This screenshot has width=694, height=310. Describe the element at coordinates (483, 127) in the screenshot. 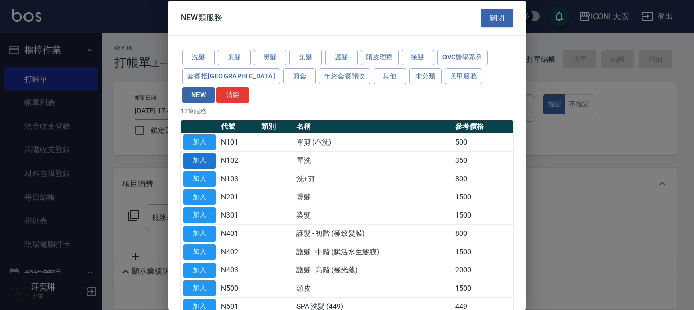

I see `th: 參考價格` at that location.